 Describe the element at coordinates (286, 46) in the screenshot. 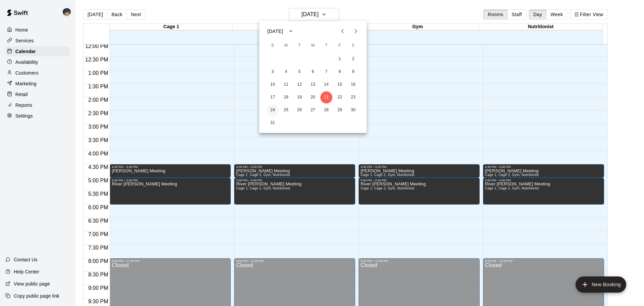

I see `span: Monday` at that location.